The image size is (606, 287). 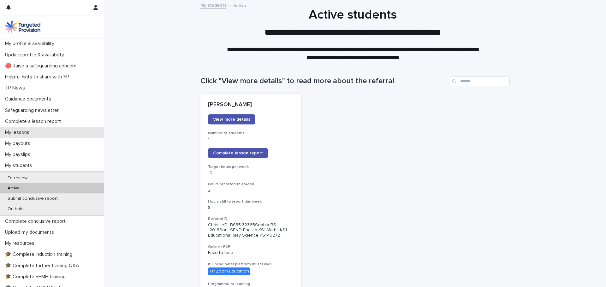 I want to click on p: My payslips, so click(x=19, y=155).